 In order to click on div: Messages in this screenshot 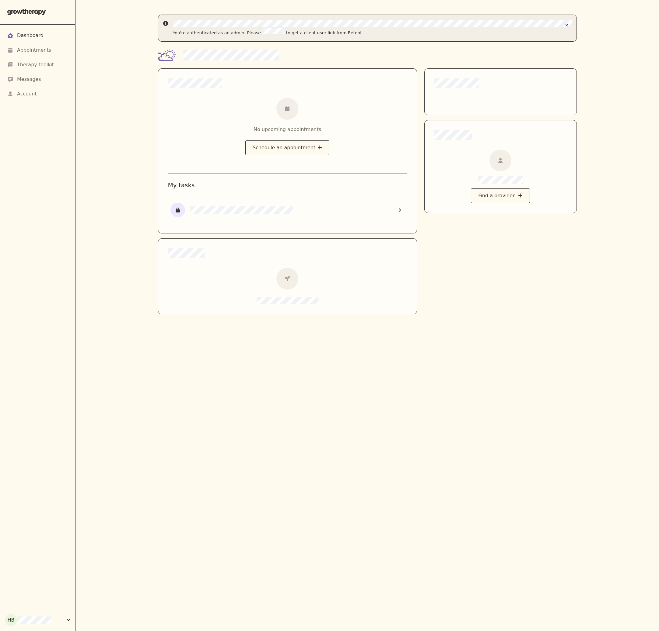, I will do `click(29, 79)`.